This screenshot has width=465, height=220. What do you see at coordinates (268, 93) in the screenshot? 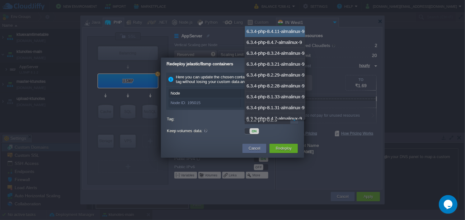
I see `div: Tag` at bounding box center [268, 93].